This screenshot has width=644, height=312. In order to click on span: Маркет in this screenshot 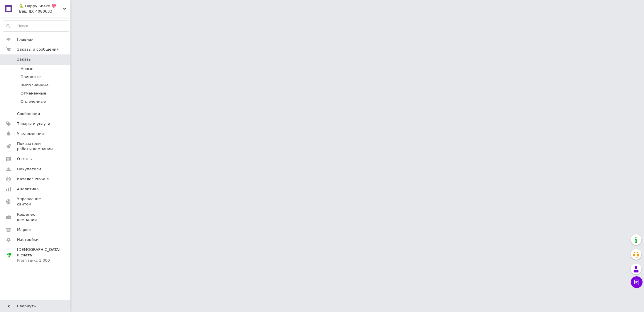, I will do `click(25, 230)`.